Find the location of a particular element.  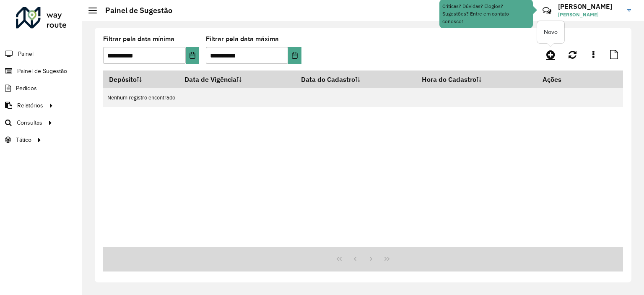

th: Depósito is located at coordinates (141, 79).